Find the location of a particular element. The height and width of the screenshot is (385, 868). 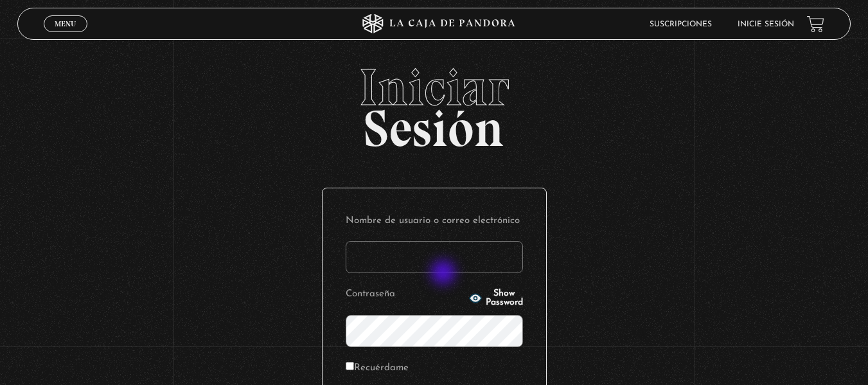

a: Inicie sesión is located at coordinates (766, 24).